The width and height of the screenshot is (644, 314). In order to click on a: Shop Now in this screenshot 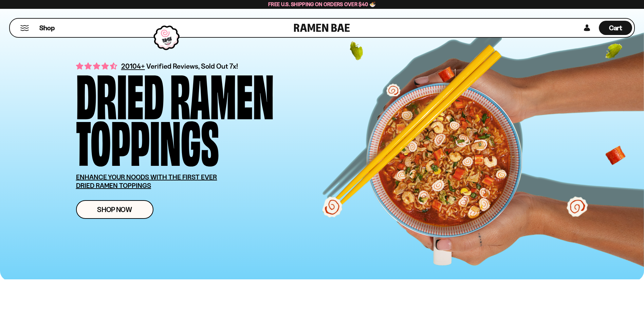, I will do `click(115, 209)`.